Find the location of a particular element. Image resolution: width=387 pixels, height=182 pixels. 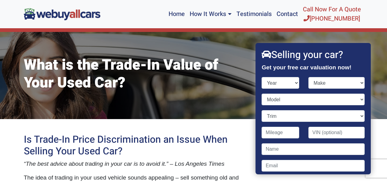

input: Name is located at coordinates (314, 149).